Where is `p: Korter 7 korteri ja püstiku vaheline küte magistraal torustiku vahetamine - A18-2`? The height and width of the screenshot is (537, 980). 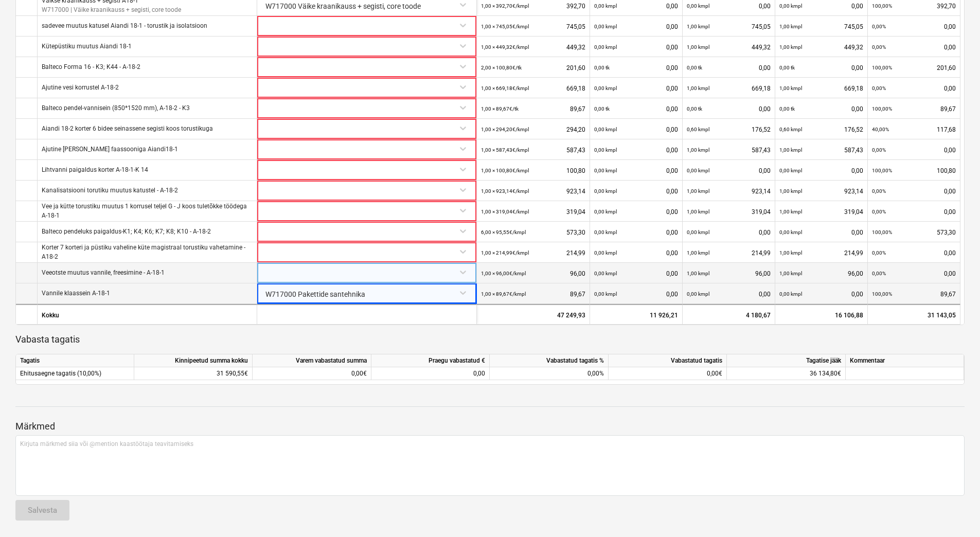 p: Korter 7 korteri ja püstiku vaheline küte magistraal torustiku vahetamine - A18-2 is located at coordinates (147, 252).